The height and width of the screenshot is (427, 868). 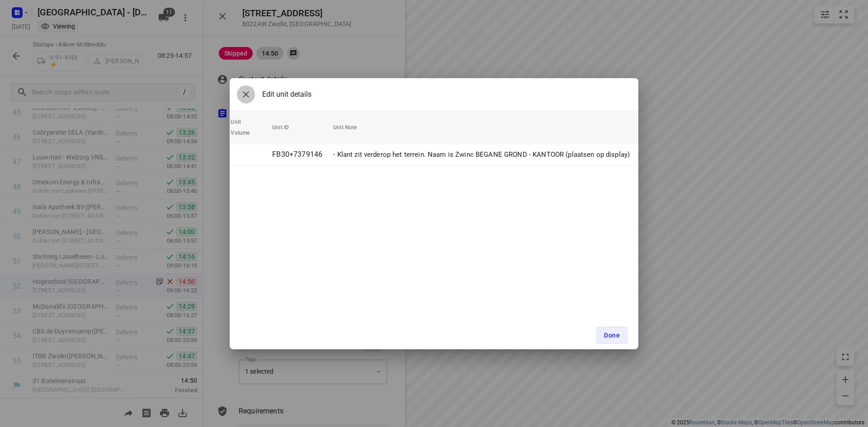 What do you see at coordinates (299, 154) in the screenshot?
I see `td: FB30+7379146` at bounding box center [299, 154].